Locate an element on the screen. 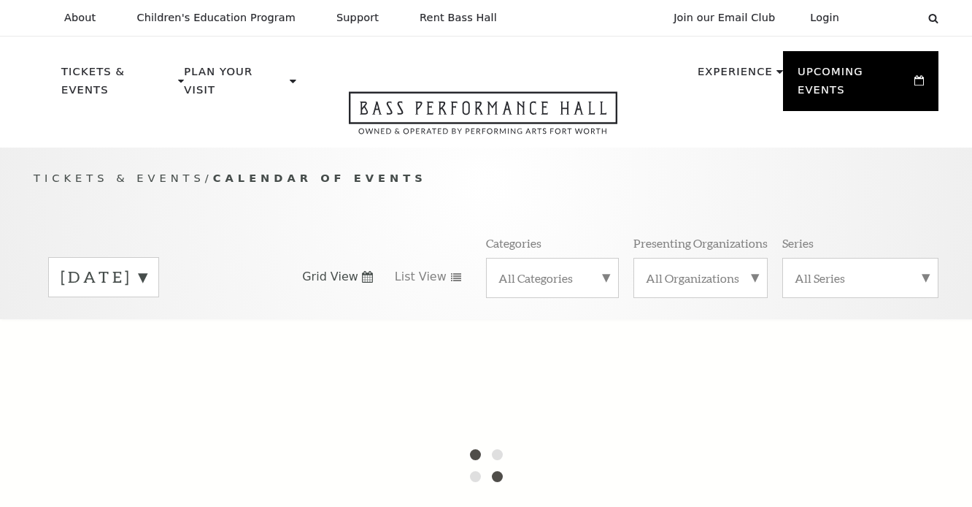 This screenshot has height=507, width=972. p: Tickets & Events is located at coordinates (118, 85).